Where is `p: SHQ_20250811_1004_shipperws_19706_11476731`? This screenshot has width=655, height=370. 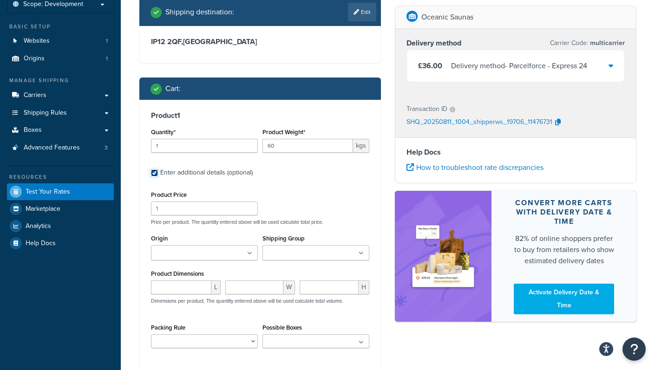
p: SHQ_20250811_1004_shipperws_19706_11476731 is located at coordinates (480, 123).